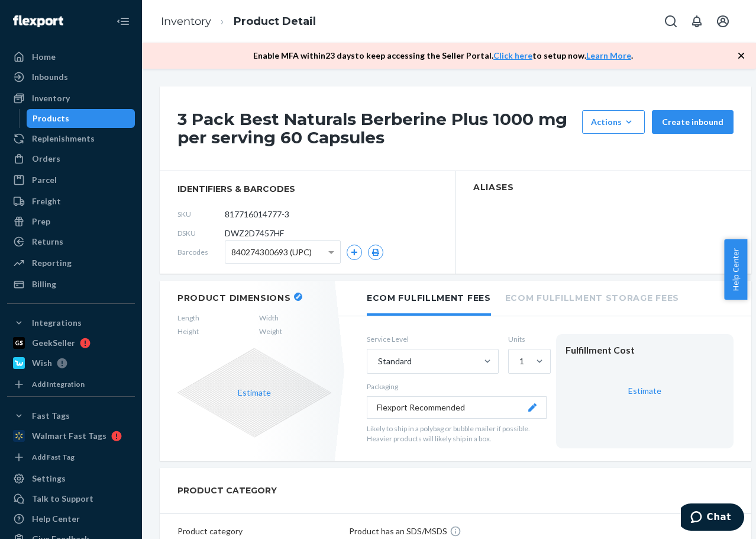  What do you see at coordinates (307, 188) in the screenshot?
I see `span: identifiers & barcodes` at bounding box center [307, 188].